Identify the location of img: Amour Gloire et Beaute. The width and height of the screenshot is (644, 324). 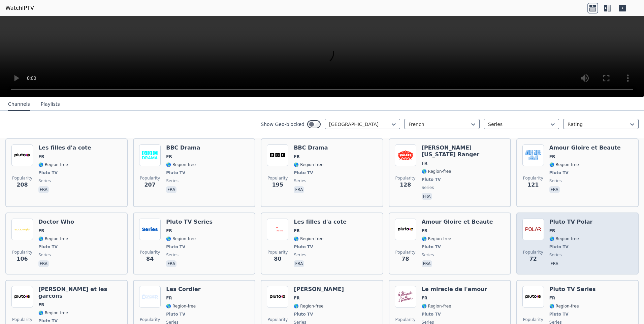
(534, 155).